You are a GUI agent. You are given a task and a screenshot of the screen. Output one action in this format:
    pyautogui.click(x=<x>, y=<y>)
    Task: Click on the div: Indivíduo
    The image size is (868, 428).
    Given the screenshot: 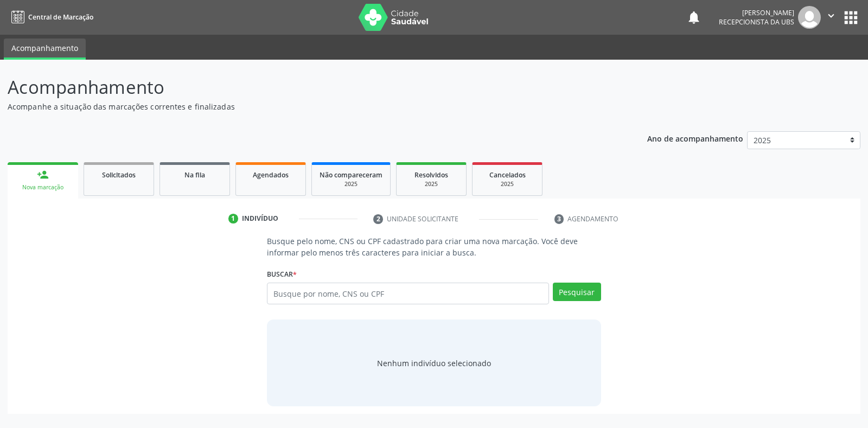 What is the action you would take?
    pyautogui.click(x=260, y=219)
    